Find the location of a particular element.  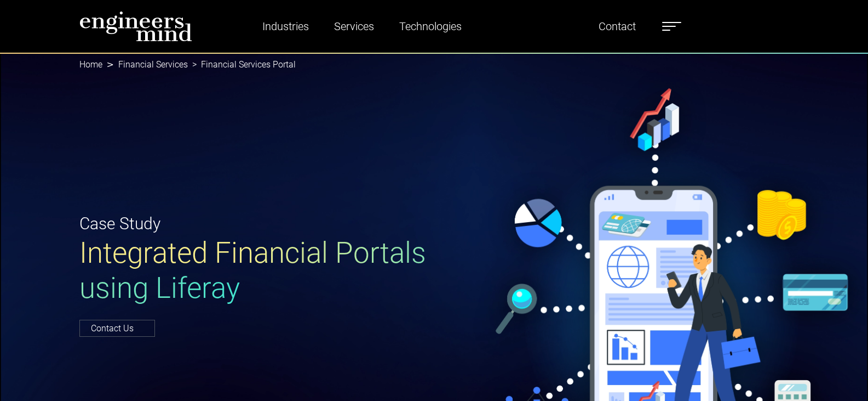

a: Technologies is located at coordinates (431, 26).